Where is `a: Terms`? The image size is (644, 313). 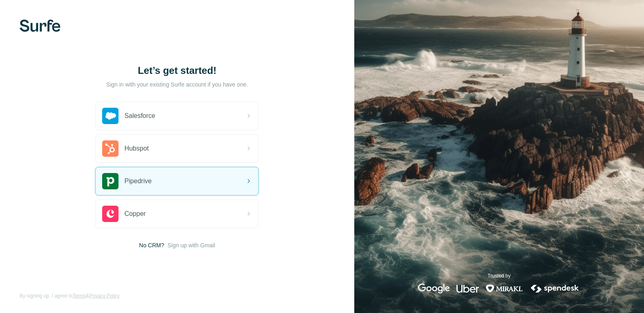
a: Terms is located at coordinates (79, 296).